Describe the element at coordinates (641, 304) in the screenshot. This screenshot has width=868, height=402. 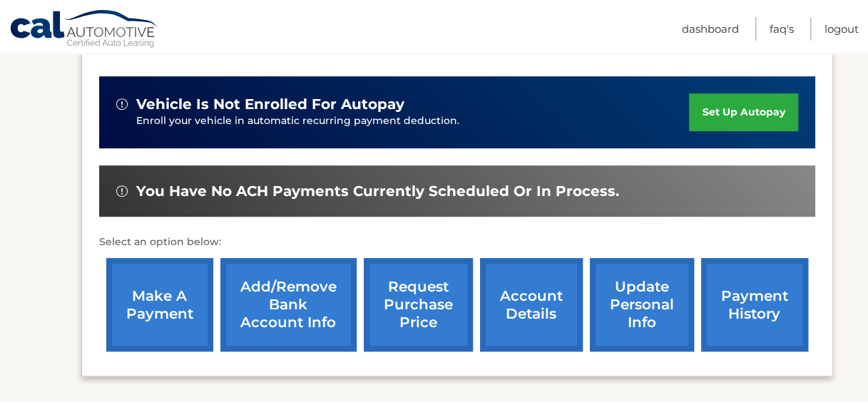
I see `a: update personal info` at that location.